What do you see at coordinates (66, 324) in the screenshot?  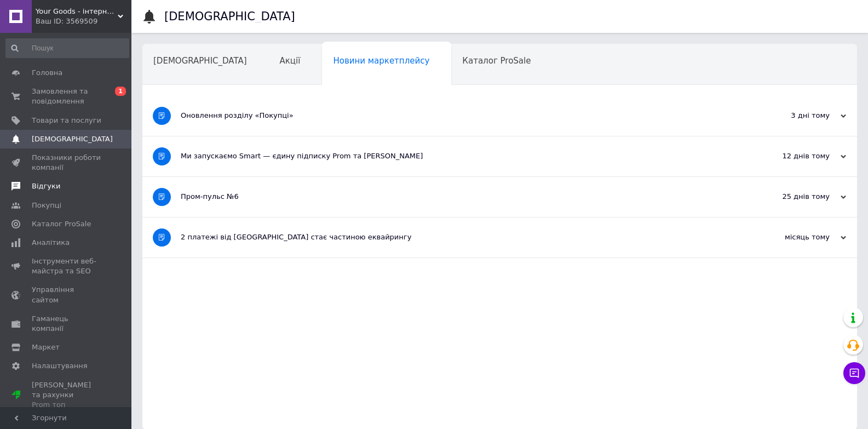 I see `span: Гаманець компанії` at bounding box center [66, 324].